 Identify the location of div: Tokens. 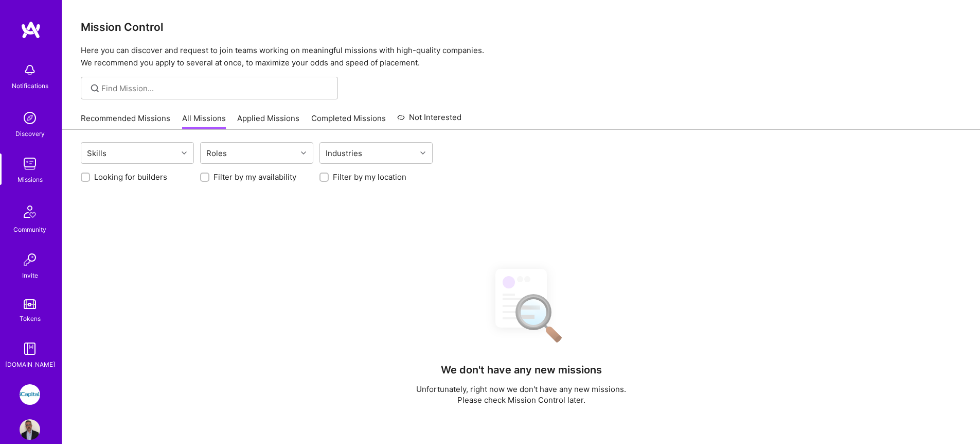
(30, 318).